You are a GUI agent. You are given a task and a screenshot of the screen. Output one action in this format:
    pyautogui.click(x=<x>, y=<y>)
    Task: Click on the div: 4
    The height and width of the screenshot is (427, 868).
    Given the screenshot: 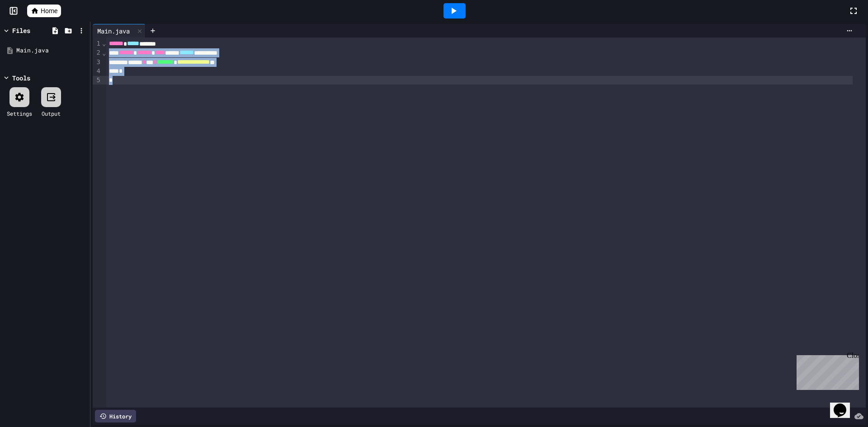 What is the action you would take?
    pyautogui.click(x=97, y=72)
    